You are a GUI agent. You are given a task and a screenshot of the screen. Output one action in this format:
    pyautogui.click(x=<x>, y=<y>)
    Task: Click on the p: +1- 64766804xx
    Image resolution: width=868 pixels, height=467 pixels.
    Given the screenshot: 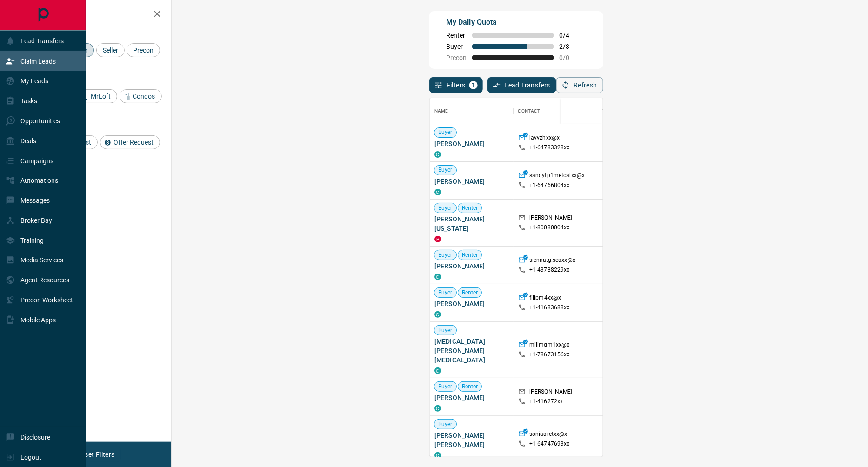 What is the action you would take?
    pyautogui.click(x=549, y=185)
    